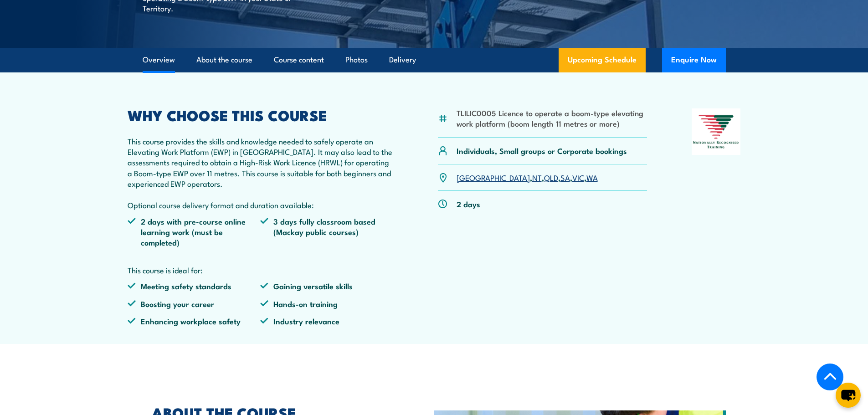  Describe the element at coordinates (195, 304) in the screenshot. I see `li: Boosting your career` at that location.